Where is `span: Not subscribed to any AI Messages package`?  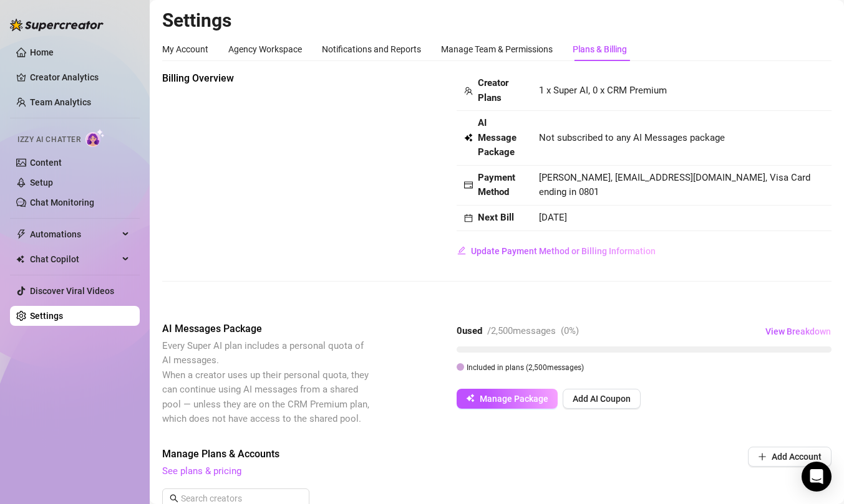
span: Not subscribed to any AI Messages package is located at coordinates (632, 138).